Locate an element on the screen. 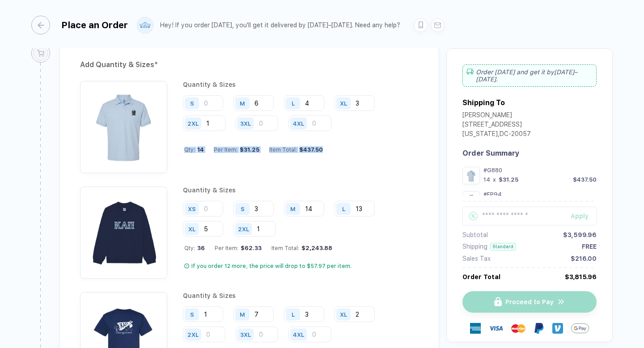  span: 36 is located at coordinates (200, 248).